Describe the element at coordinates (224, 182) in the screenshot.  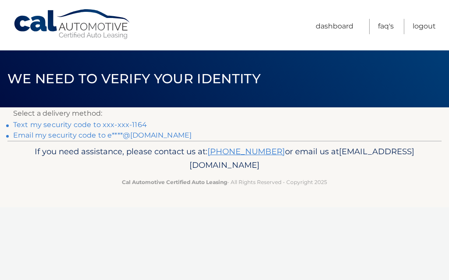
I see `p: - All Rights Reserved - Copyright 2025` at that location.